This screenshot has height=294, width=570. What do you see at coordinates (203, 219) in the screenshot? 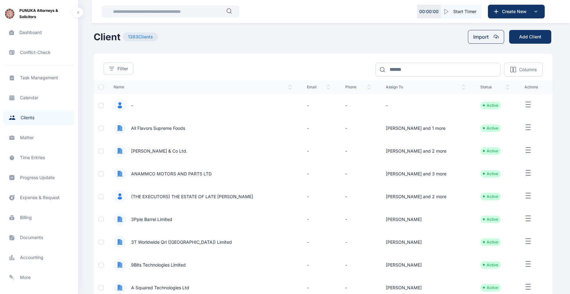
I see `a: 3Pple Barrel Limited` at bounding box center [203, 219].